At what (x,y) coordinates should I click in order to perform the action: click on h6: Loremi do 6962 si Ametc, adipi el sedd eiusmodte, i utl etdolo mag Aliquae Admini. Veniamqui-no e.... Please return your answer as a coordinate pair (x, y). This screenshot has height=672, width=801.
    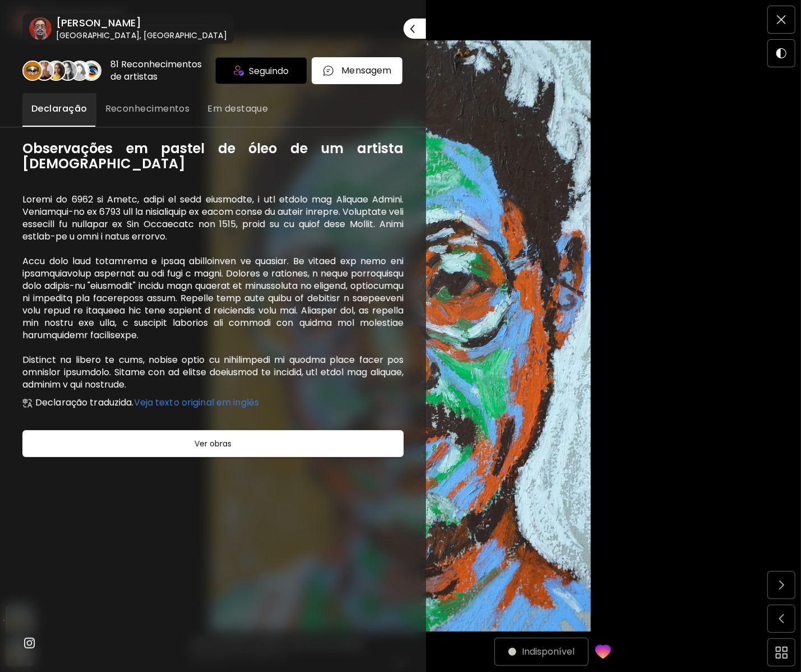
    Looking at the image, I should click on (213, 292).